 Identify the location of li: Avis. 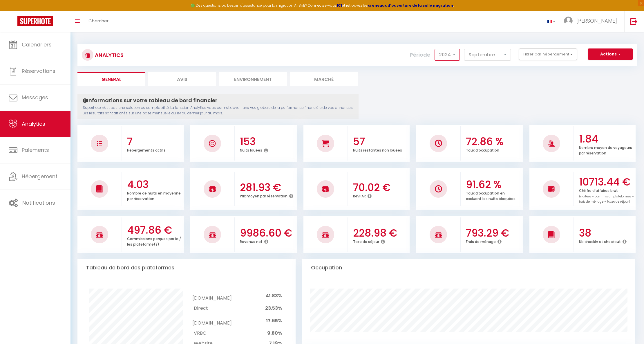
(182, 78).